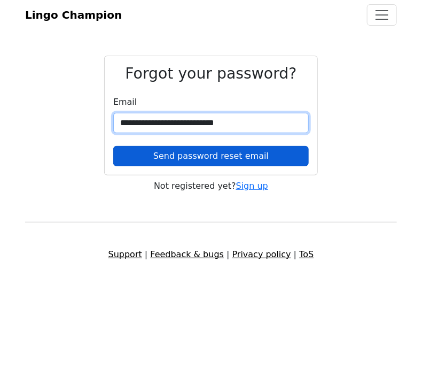  What do you see at coordinates (306, 254) in the screenshot?
I see `a: ToS` at bounding box center [306, 254].